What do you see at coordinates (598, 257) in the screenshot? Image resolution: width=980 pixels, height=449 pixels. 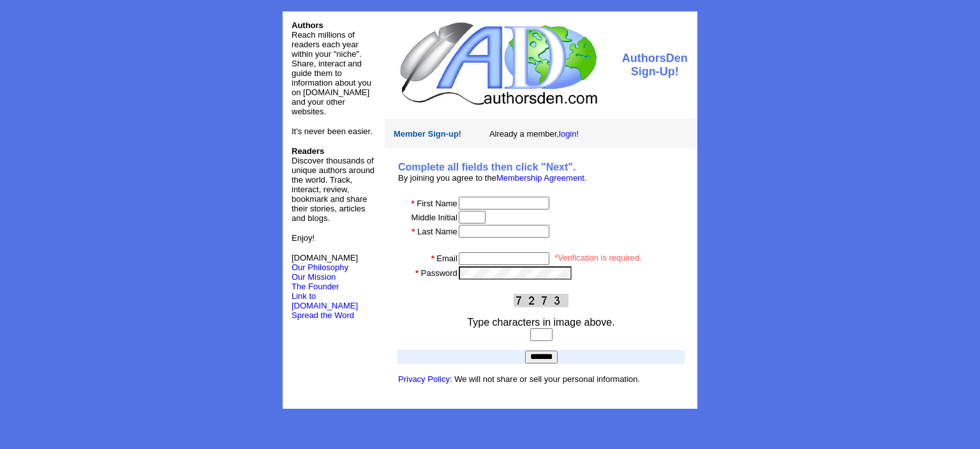 I see `font: *Verification is required.` at bounding box center [598, 257].